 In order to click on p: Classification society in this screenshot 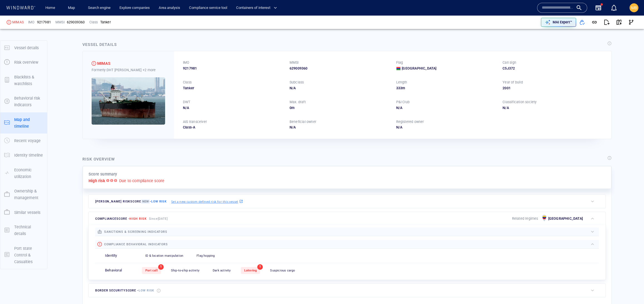, I will do `click(519, 102)`.